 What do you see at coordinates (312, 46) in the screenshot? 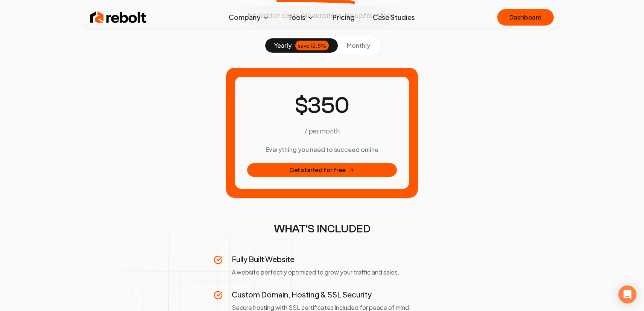
I see `div: save 12.5%` at bounding box center [312, 46].